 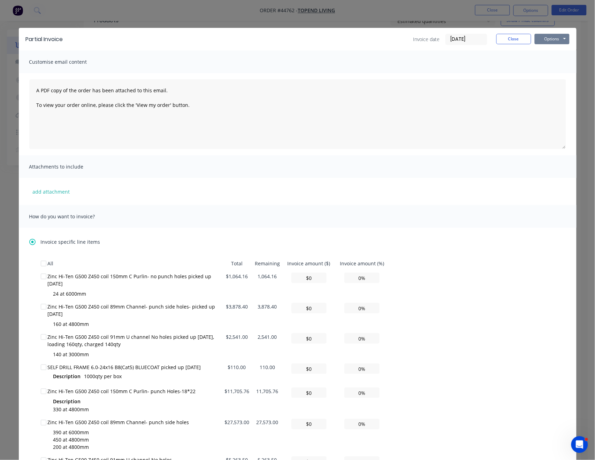 What do you see at coordinates (237, 373) in the screenshot?
I see `td: $110.00` at bounding box center [237, 373].